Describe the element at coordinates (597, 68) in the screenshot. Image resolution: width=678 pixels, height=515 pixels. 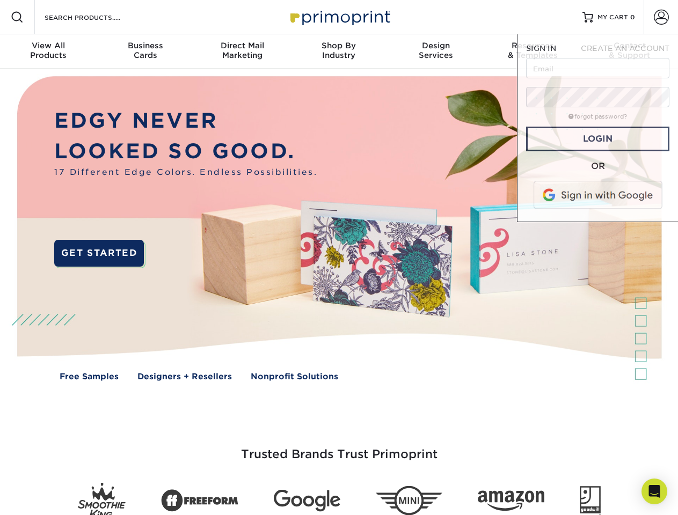
I see `input: Email` at that location.